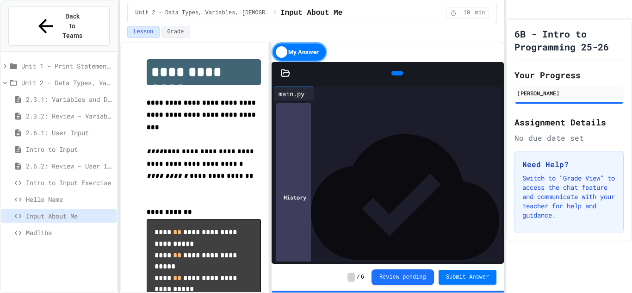 Image resolution: width=632 pixels, height=293 pixels. Describe the element at coordinates (293, 197) in the screenshot. I see `div: History` at that location.